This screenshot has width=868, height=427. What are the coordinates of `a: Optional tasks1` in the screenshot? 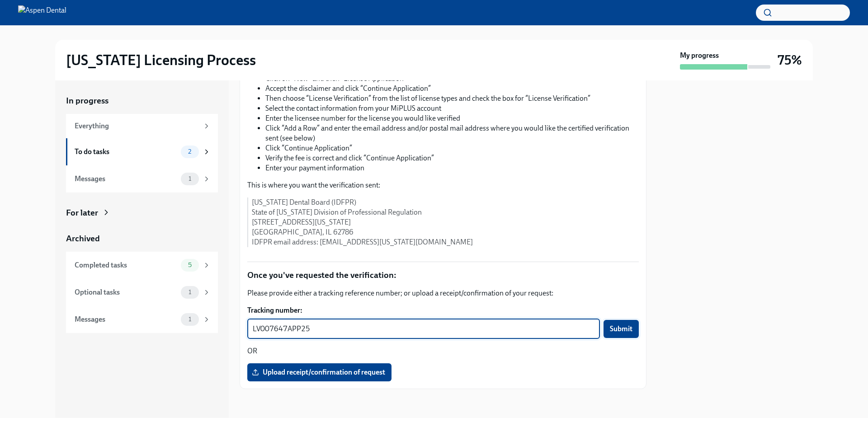 It's located at (142, 292).